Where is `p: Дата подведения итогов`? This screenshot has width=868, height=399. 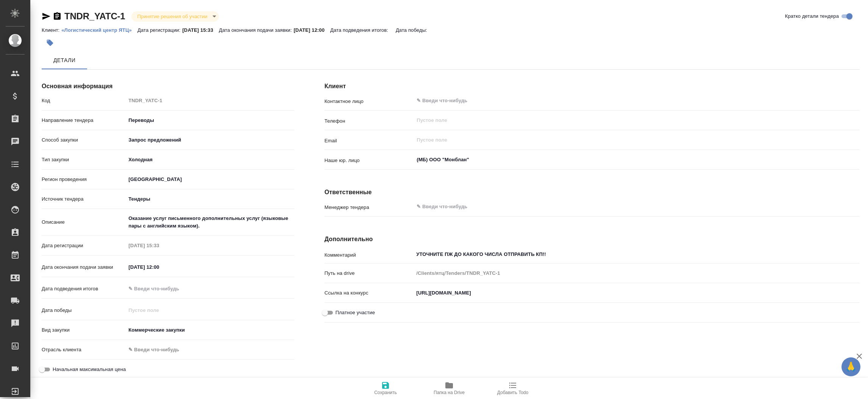 p: Дата подведения итогов is located at coordinates (83, 289).